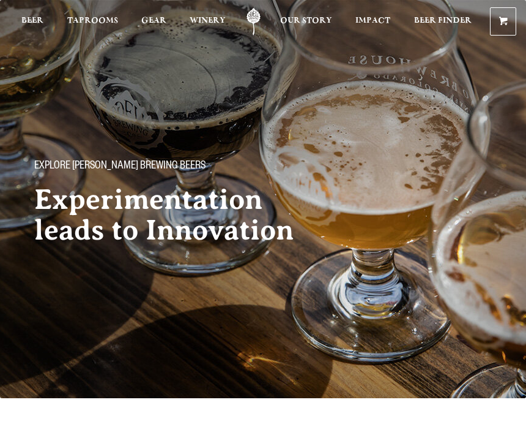  What do you see at coordinates (443, 21) in the screenshot?
I see `span: Beer Finder` at bounding box center [443, 21].